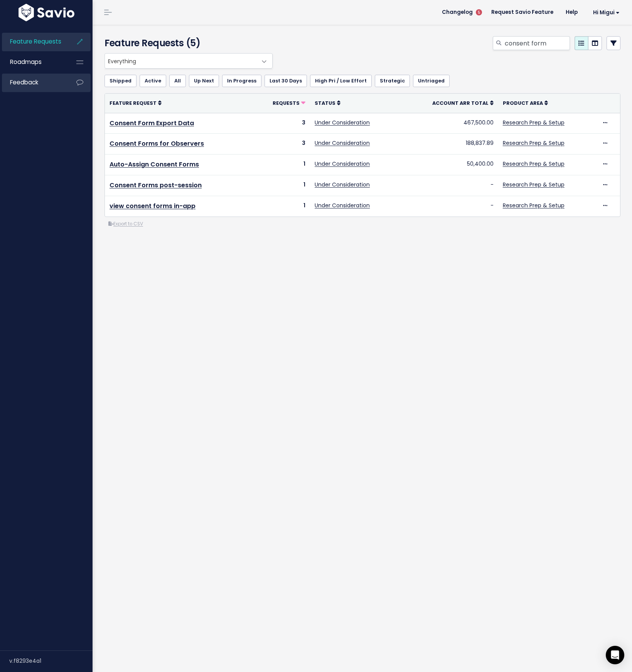 The height and width of the screenshot is (672, 632). Describe the element at coordinates (457, 12) in the screenshot. I see `span: Changelog` at that location.